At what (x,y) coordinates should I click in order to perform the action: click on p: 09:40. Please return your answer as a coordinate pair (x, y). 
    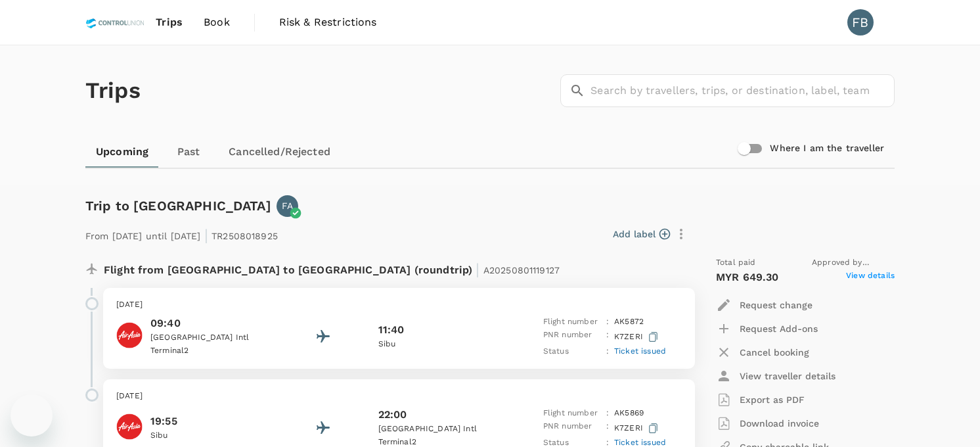
    Looking at the image, I should click on (210, 323).